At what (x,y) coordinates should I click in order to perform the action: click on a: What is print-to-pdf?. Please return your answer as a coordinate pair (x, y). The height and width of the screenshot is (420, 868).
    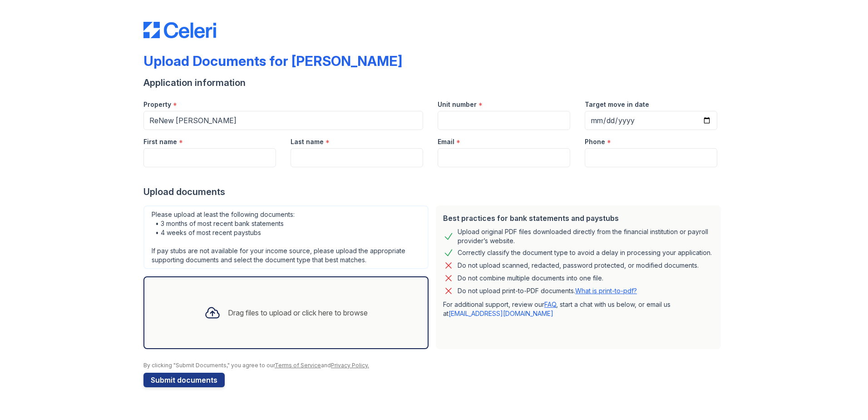
    Looking at the image, I should click on (606, 290).